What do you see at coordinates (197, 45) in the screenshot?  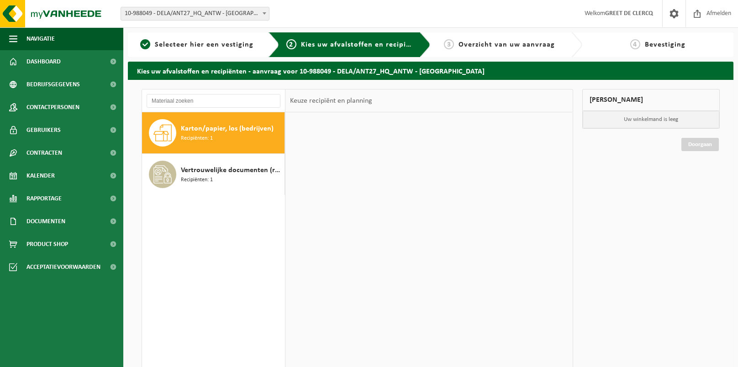 I see `a: 1Selecteer hier een vestiging` at bounding box center [197, 45].